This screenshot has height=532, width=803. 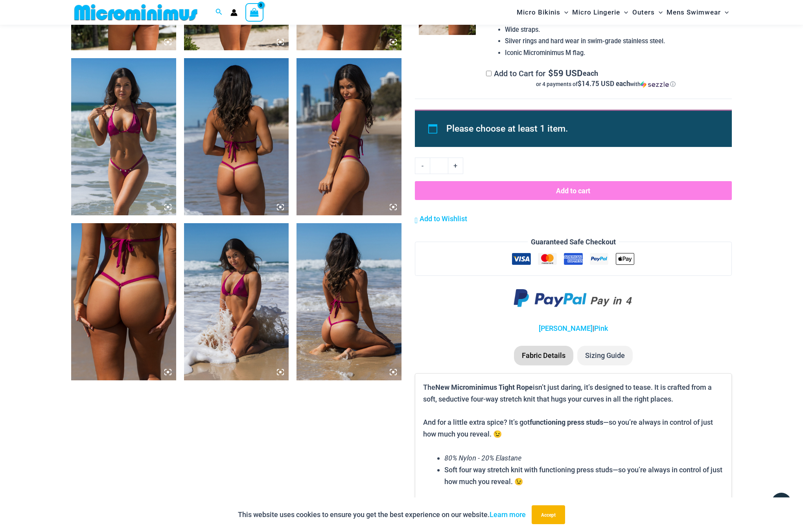 I want to click on label: Add to Cart for, so click(x=606, y=78).